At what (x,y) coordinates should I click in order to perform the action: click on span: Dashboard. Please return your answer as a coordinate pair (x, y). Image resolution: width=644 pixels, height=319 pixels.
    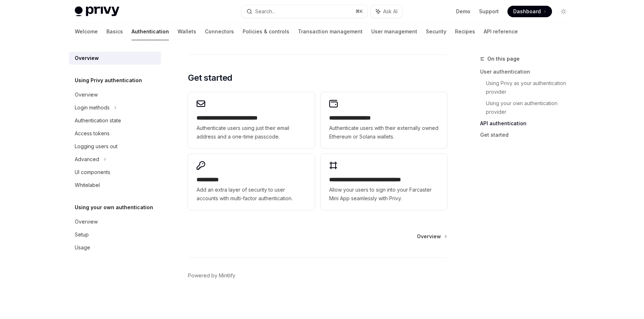
    Looking at the image, I should click on (527, 12).